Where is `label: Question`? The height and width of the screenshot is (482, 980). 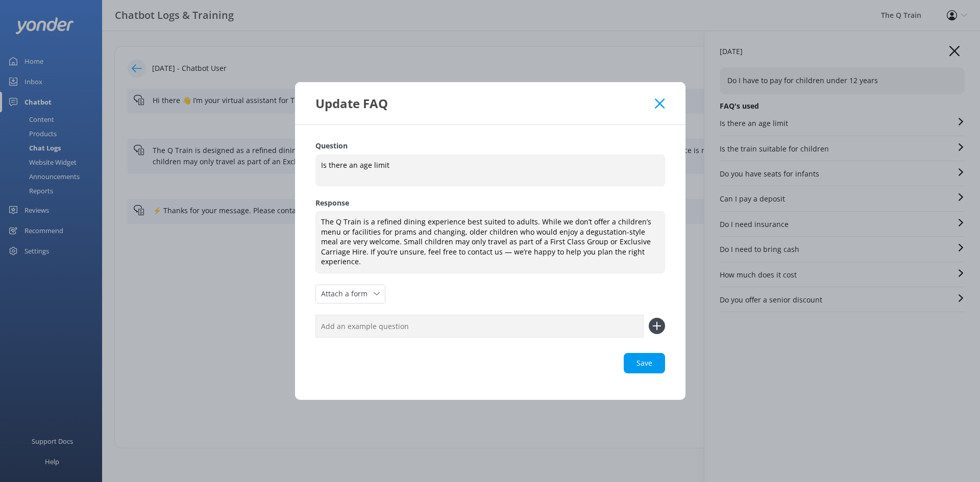 label: Question is located at coordinates (490, 146).